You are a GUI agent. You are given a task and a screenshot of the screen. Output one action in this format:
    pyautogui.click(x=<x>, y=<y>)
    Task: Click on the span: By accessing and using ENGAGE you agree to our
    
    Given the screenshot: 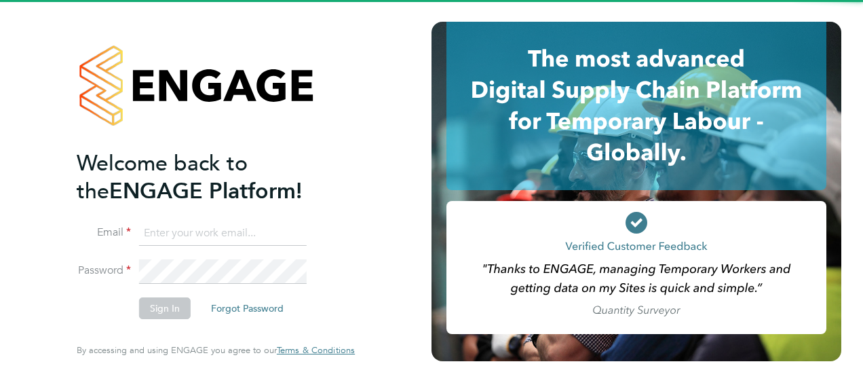 What is the action you would take?
    pyautogui.click(x=216, y=349)
    